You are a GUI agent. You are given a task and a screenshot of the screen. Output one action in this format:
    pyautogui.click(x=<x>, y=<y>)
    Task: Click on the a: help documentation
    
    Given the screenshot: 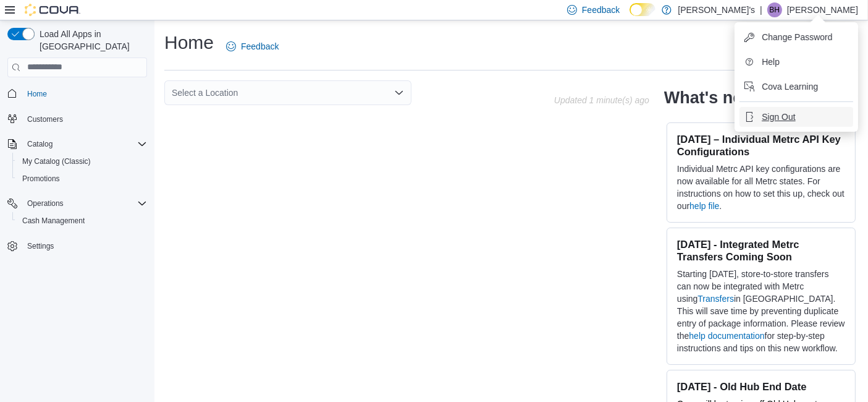 What is the action you would take?
    pyautogui.click(x=726, y=336)
    